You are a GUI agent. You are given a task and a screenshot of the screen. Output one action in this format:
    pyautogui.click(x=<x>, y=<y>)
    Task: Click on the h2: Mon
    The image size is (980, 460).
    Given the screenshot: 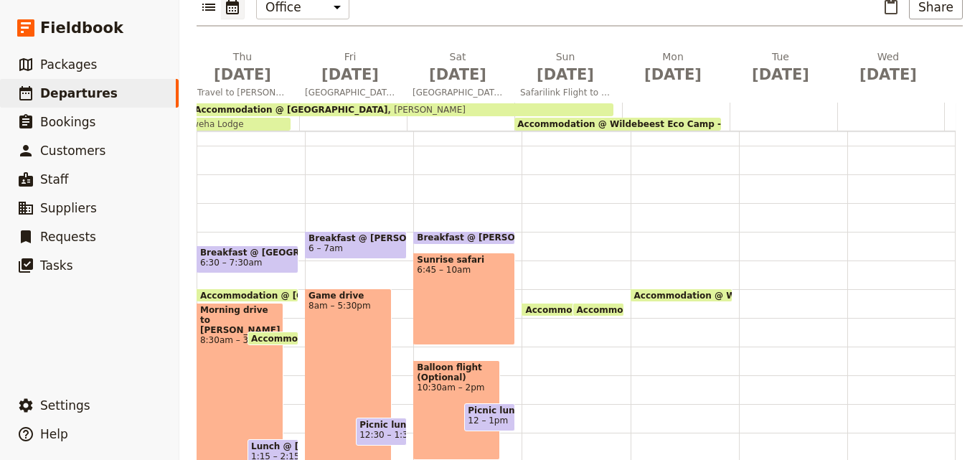 What is the action you would take?
    pyautogui.click(x=673, y=68)
    